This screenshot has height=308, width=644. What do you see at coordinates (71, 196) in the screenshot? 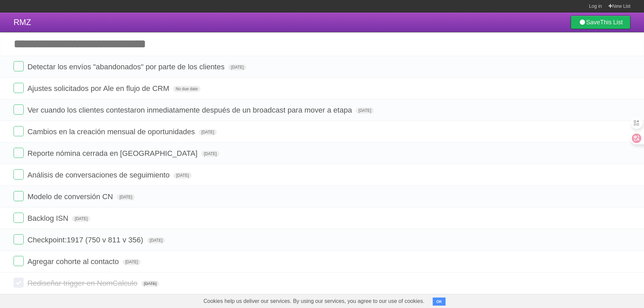
I see `span: Modelo de conversión CN` at bounding box center [71, 196].